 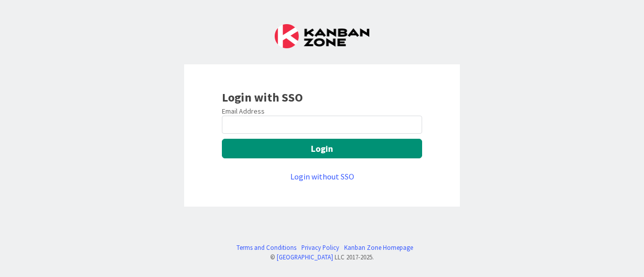 I want to click on div: © LLC 2017- 2025 ., so click(x=322, y=257).